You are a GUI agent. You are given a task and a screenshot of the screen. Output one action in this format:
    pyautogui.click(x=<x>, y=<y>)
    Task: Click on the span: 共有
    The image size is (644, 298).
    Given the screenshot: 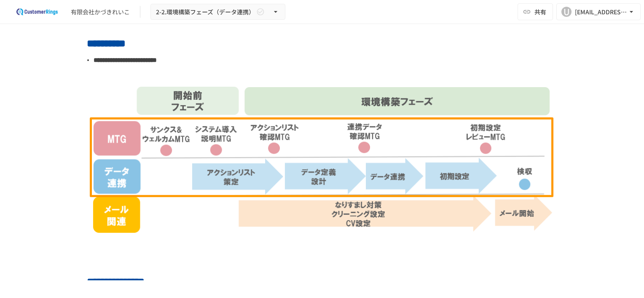 What is the action you would take?
    pyautogui.click(x=540, y=12)
    